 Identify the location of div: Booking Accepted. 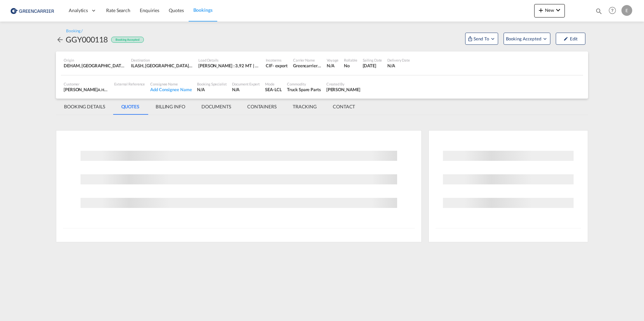
(127, 40).